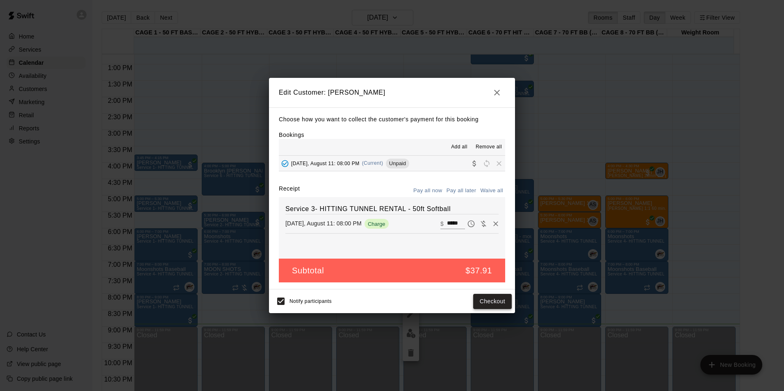  Describe the element at coordinates (459, 147) in the screenshot. I see `span: Add all` at that location.